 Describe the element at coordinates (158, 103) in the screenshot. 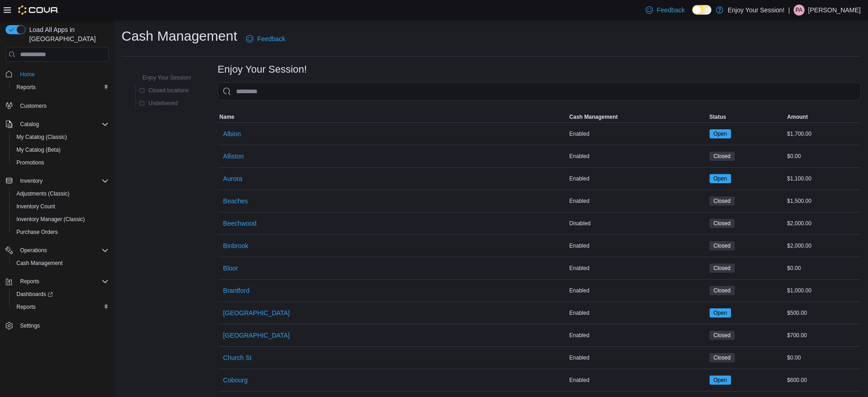

I see `button: Undelivered` at that location.